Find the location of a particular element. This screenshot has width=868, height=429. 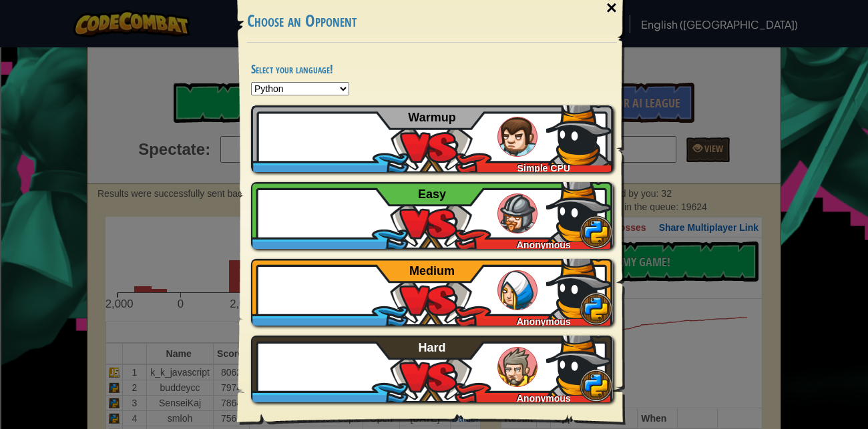

h3: Choose an Opponent is located at coordinates (432, 21).